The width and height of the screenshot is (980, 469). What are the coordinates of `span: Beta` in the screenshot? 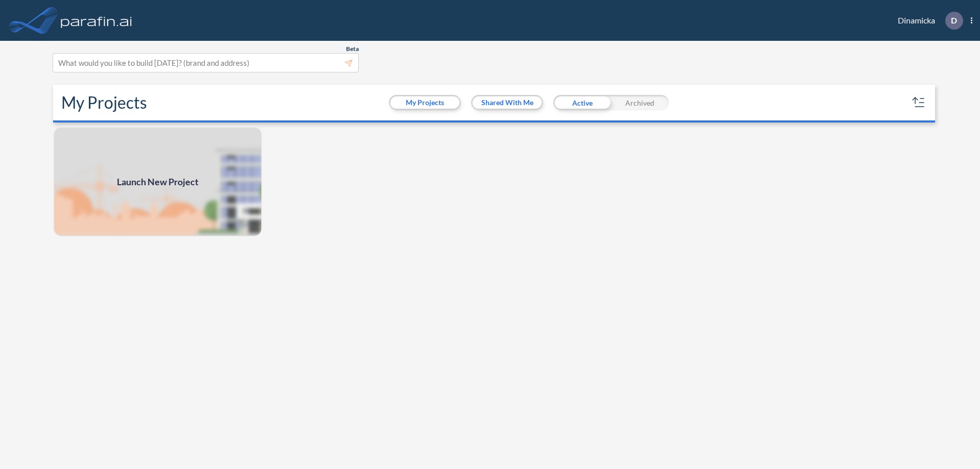 It's located at (352, 49).